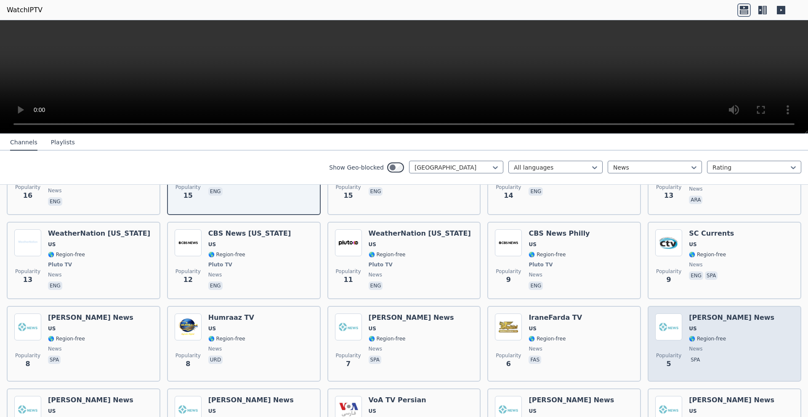 This screenshot has width=808, height=417. Describe the element at coordinates (559, 234) in the screenshot. I see `h6: CBS News Philly` at that location.